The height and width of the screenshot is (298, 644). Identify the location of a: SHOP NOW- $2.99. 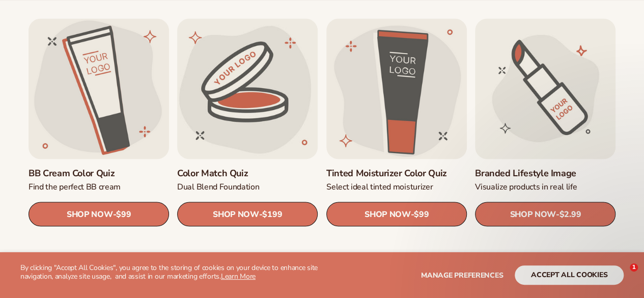
(546, 214).